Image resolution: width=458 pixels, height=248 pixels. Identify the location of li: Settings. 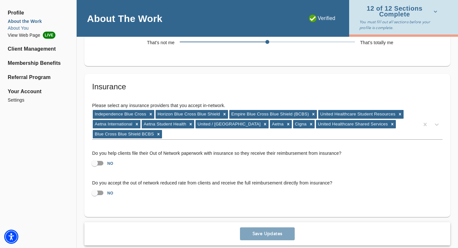
(38, 100).